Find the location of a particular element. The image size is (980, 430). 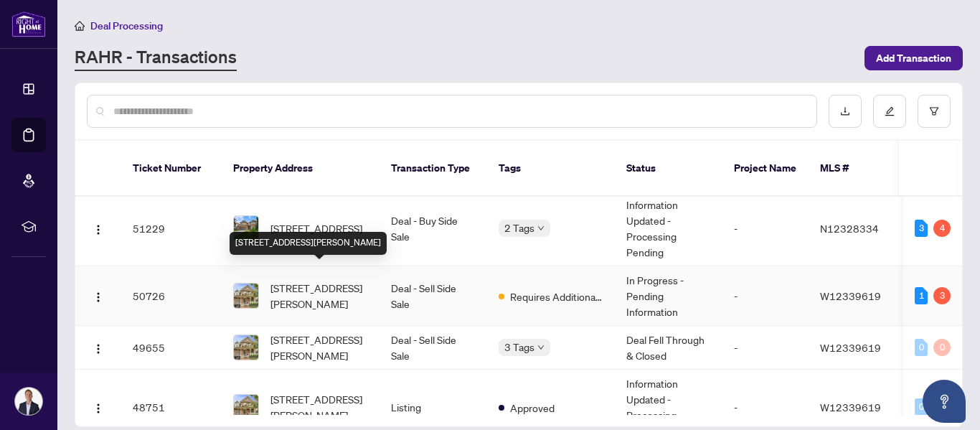

img: Profile Icon is located at coordinates (29, 402).